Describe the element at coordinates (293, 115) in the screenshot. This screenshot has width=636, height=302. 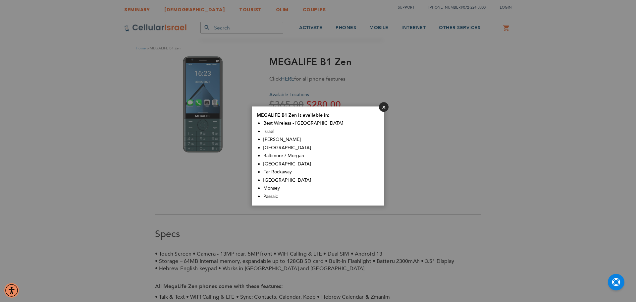
I see `span: MEGALIFE B1 Zen is available in:` at that location.